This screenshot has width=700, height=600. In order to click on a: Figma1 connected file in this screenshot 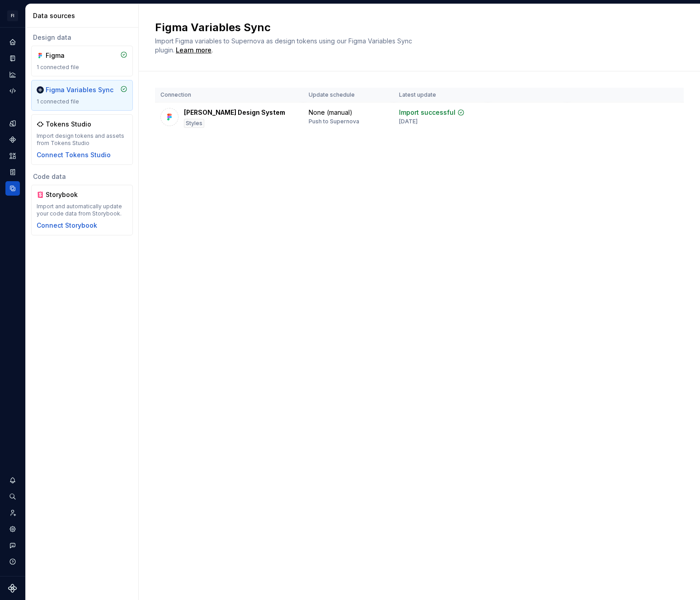, I will do `click(82, 61)`.